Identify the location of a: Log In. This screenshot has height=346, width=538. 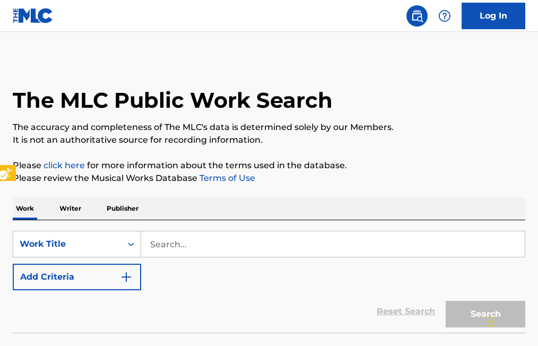
(494, 16).